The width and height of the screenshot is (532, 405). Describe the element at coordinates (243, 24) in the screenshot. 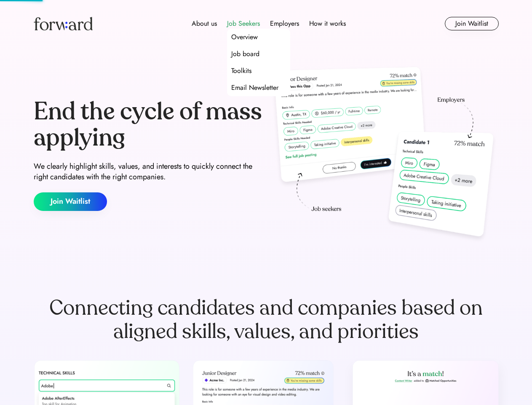

I see `div: Job Seekers` at that location.